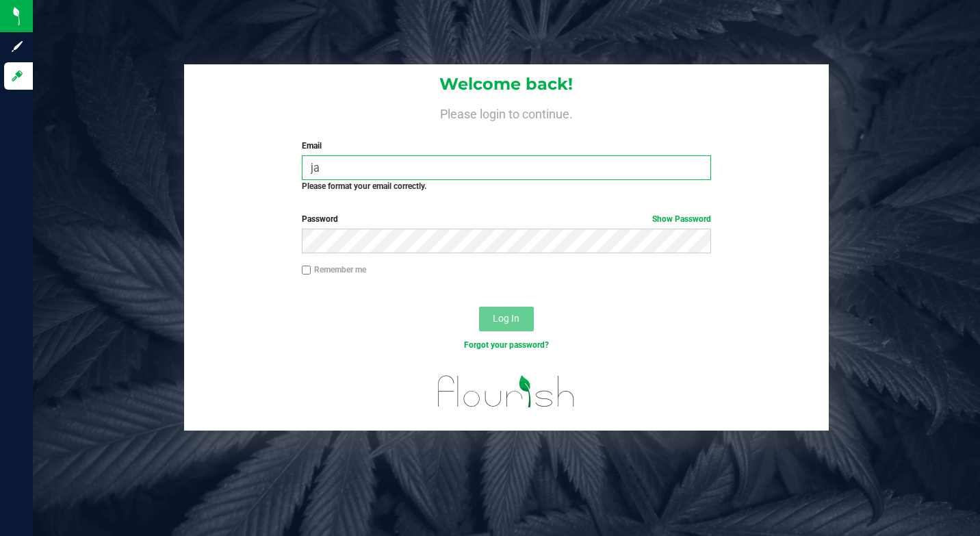 This screenshot has width=980, height=536. What do you see at coordinates (506, 319) in the screenshot?
I see `button: Log In` at bounding box center [506, 319].